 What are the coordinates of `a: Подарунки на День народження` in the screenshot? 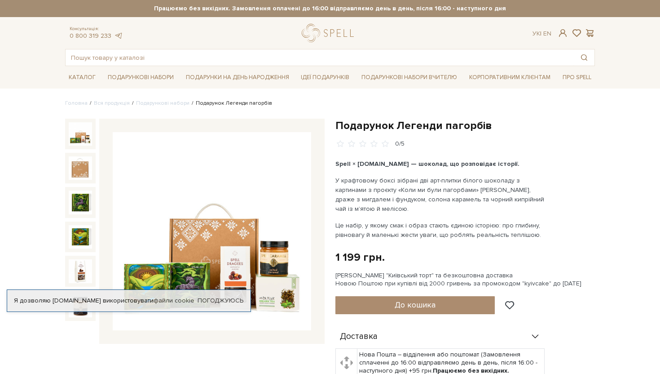 It's located at (237, 77).